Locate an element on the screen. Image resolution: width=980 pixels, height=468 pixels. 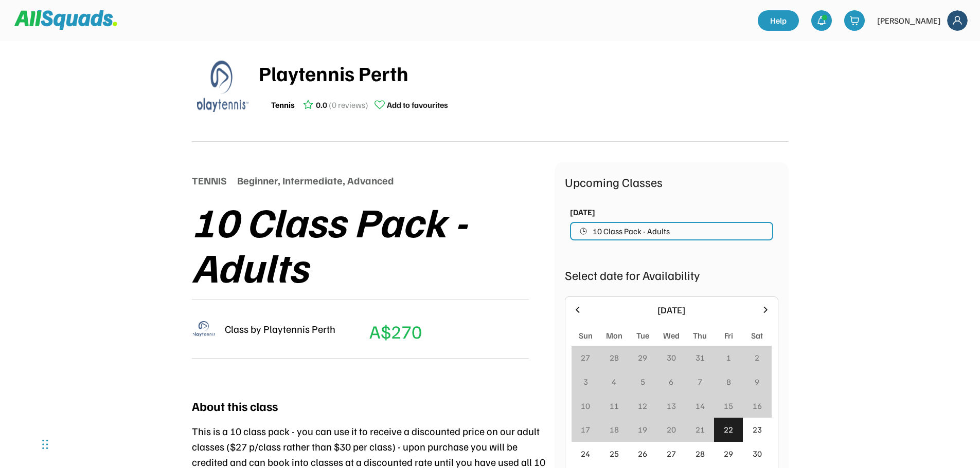
div: A$270 is located at coordinates (395, 331).